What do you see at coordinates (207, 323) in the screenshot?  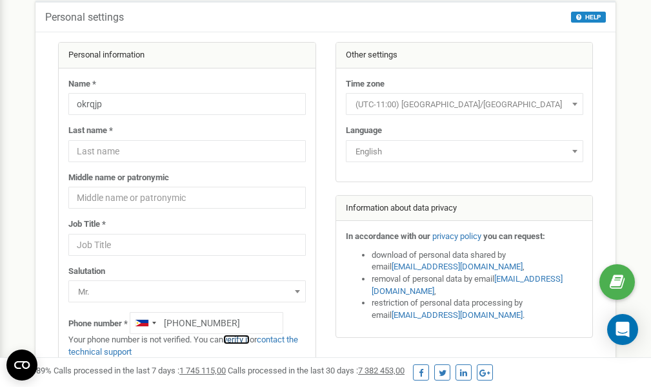 I see `input: +1-800-555-55-55` at bounding box center [207, 323].